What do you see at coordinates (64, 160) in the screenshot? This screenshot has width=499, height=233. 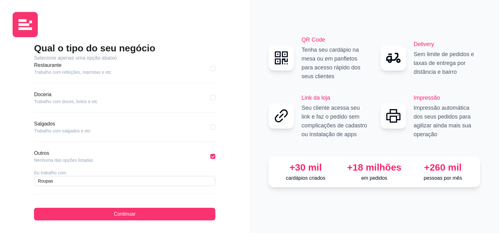 I see `article: Nenhuma das opções listadas` at bounding box center [64, 160].